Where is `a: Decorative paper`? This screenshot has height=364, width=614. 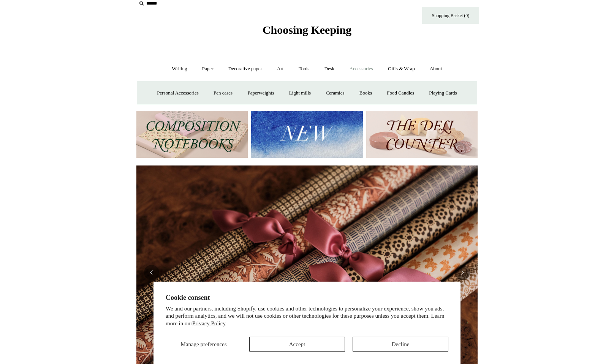
a: Decorative paper is located at coordinates (245, 69).